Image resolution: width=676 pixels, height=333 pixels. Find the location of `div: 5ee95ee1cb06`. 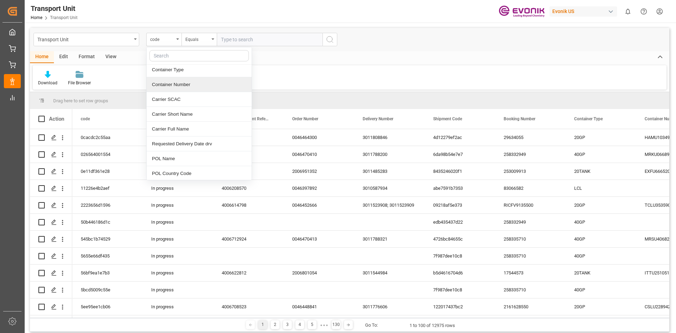

div: 5ee95ee1cb06 is located at coordinates (107, 306).